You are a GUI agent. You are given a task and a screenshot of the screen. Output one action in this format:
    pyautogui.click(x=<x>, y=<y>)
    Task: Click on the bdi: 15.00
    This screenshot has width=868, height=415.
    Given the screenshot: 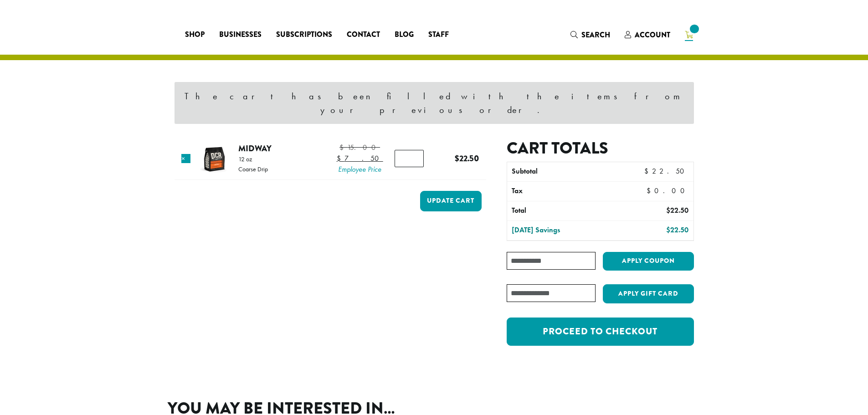 What is the action you would take?
    pyautogui.click(x=360, y=147)
    